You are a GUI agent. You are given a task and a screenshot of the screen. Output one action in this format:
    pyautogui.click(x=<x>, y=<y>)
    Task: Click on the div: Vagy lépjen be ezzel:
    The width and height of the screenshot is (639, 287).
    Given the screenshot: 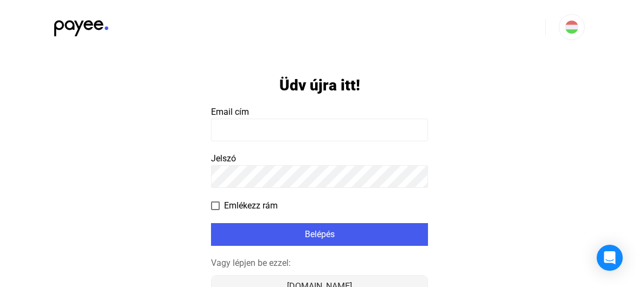 What is the action you would take?
    pyautogui.click(x=319, y=264)
    